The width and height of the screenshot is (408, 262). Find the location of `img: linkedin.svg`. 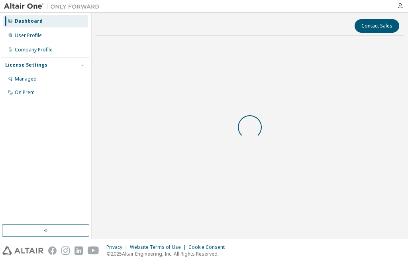

img: linkedin.svg is located at coordinates (78, 250).